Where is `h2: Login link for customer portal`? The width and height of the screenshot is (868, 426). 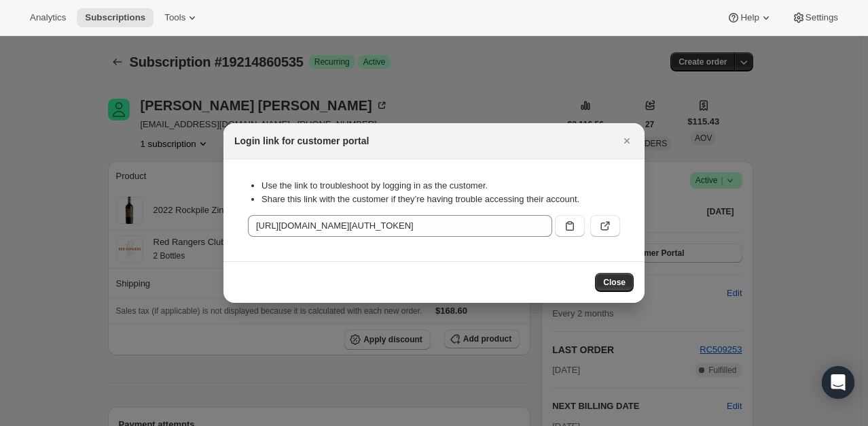 h2: Login link for customer portal is located at coordinates (302, 140).